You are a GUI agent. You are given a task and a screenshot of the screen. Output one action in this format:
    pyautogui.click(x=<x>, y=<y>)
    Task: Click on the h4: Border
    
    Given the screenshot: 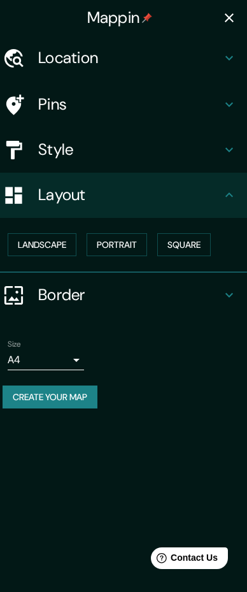 What is the action you would take?
    pyautogui.click(x=130, y=295)
    